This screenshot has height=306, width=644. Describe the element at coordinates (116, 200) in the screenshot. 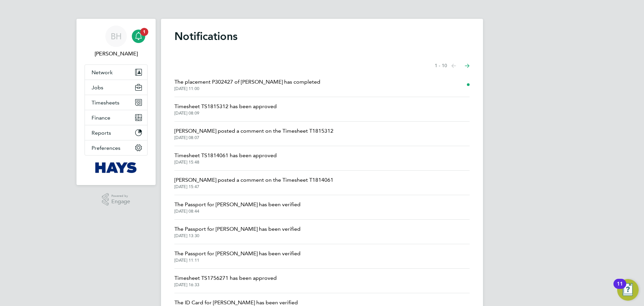

I see `a: Powered byEngage` at that location.